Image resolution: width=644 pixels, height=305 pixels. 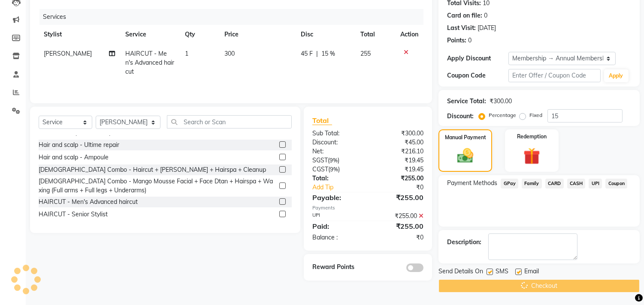 What do you see at coordinates (342, 187) in the screenshot?
I see `a: Add Tip` at bounding box center [342, 187].